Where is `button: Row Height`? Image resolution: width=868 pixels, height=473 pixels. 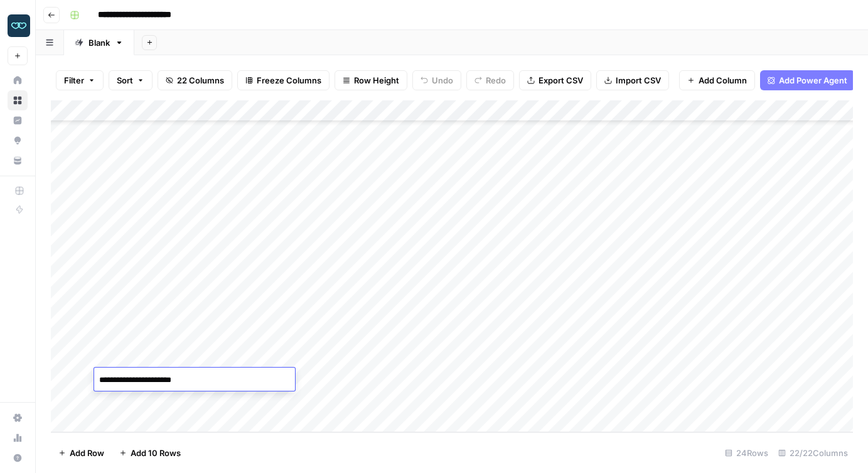 button: Row Height is located at coordinates (371, 80).